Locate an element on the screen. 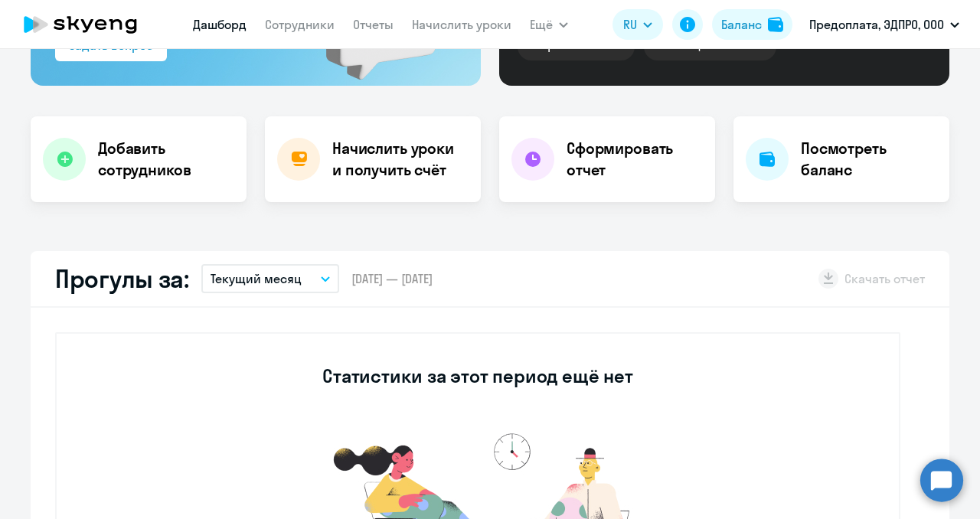 The image size is (980, 519). button: Предоплата, ЭДПРО, ООО is located at coordinates (884, 24).